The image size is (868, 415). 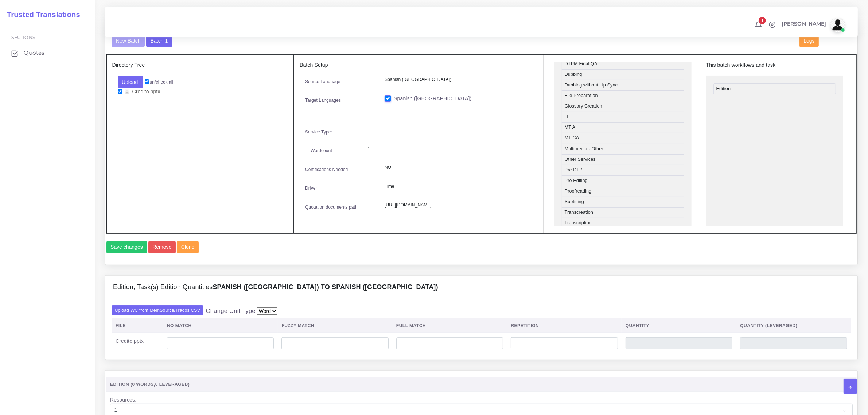 I want to click on h2: Trusted Translations, so click(x=41, y=15).